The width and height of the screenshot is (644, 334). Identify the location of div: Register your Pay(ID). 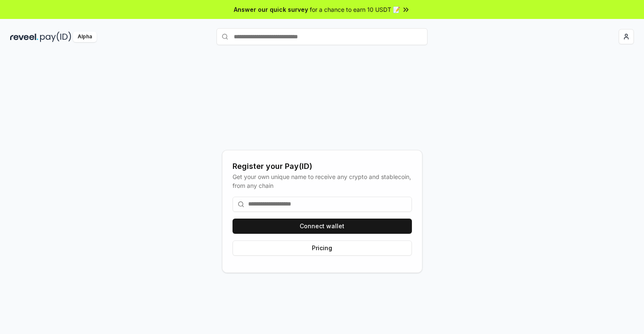
(322, 167).